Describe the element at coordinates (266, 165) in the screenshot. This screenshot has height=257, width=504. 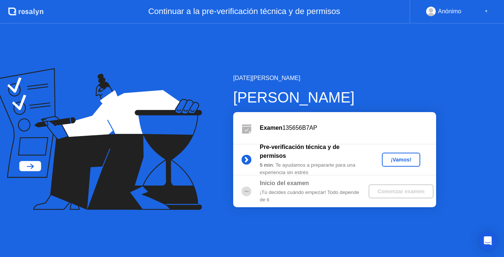
I see `b: 5 min` at that location.